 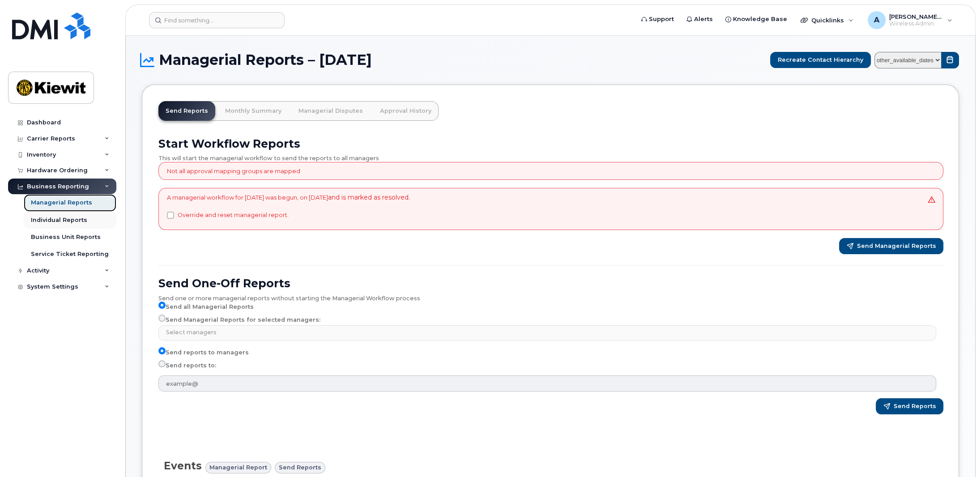 I want to click on h2: Send One-Off Reports, so click(x=551, y=283).